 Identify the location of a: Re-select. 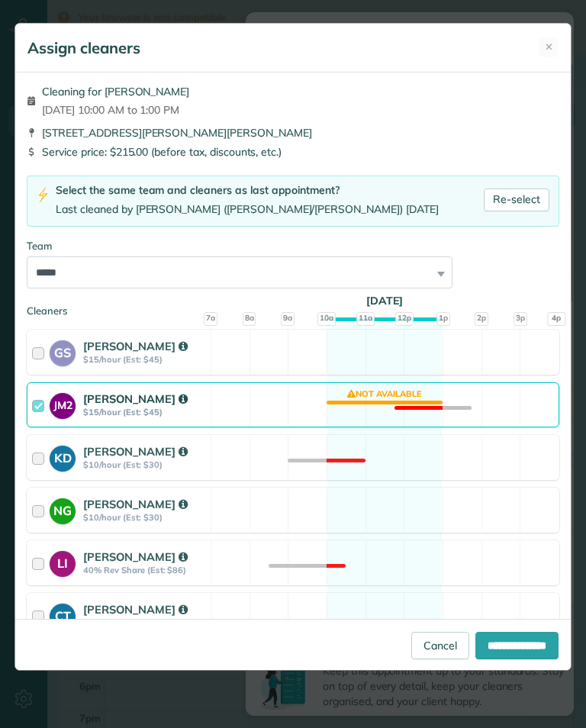
(516, 200).